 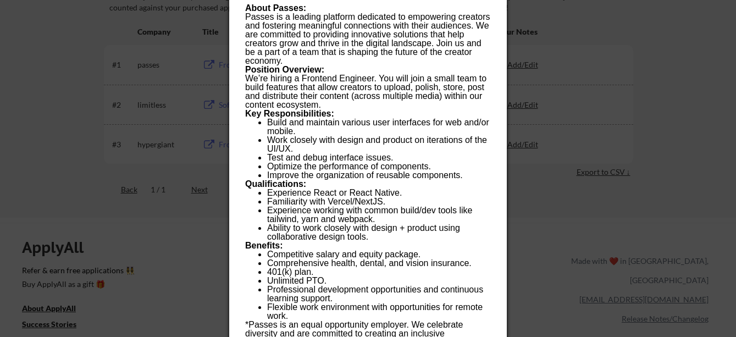 I want to click on p: Passes is a leading platform dedicated to empowering creators and fostering meaningful connection..., so click(x=368, y=39).